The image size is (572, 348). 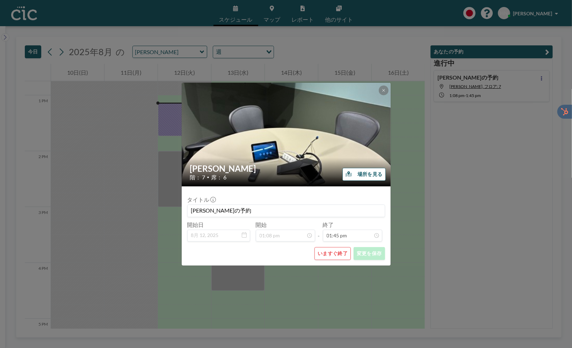 What do you see at coordinates (219, 177) in the screenshot?
I see `span: 席： 6` at bounding box center [219, 177].